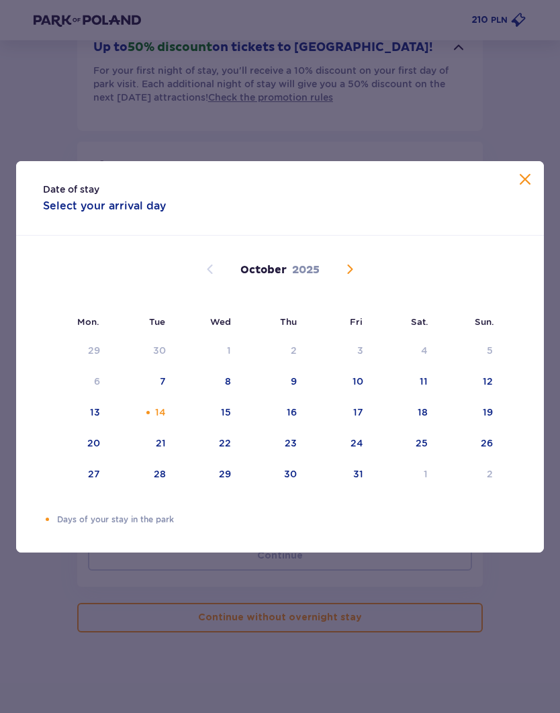 The image size is (560, 713). Describe the element at coordinates (490, 351) in the screenshot. I see `font: 5` at that location.